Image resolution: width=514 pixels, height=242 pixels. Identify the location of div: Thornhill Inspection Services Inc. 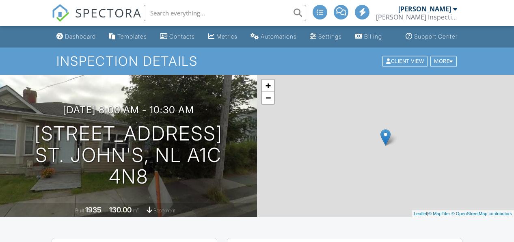
(417, 17).